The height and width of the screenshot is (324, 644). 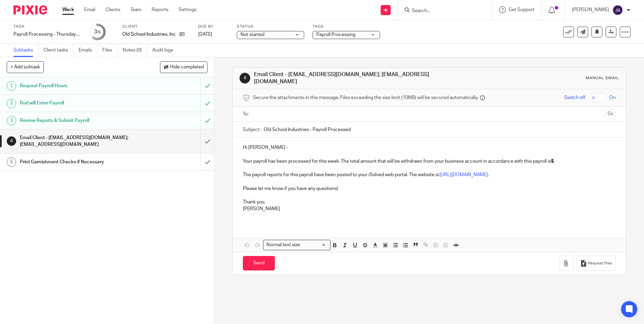 What do you see at coordinates (602, 78) in the screenshot?
I see `div: Manual email` at bounding box center [602, 78].